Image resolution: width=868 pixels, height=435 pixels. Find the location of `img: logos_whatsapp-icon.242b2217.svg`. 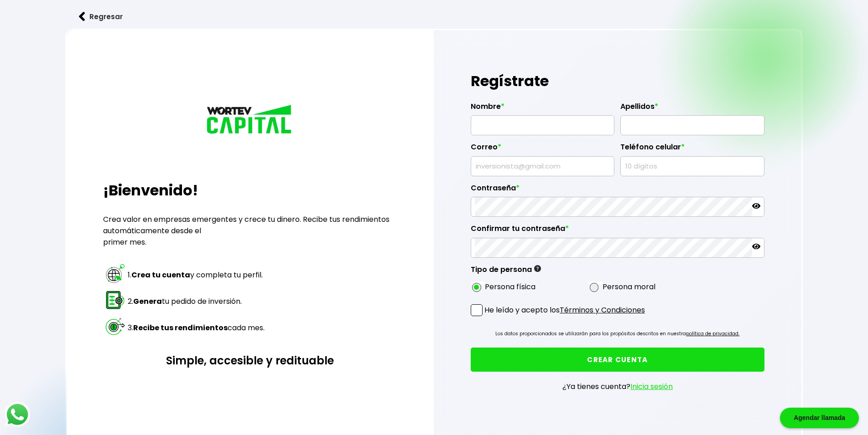

img: logos_whatsapp-icon.242b2217.svg is located at coordinates (17, 415).